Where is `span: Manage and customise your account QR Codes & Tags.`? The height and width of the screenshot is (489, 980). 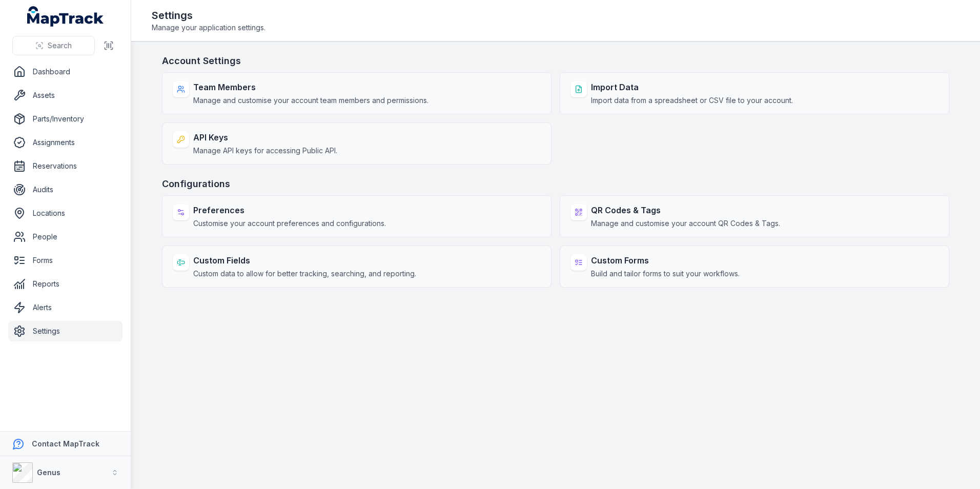 span: Manage and customise your account QR Codes & Tags. is located at coordinates (685, 224).